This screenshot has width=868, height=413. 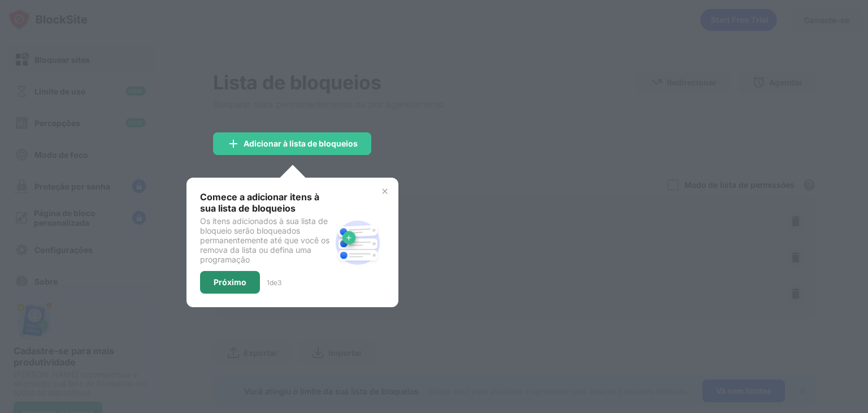 What do you see at coordinates (265, 240) in the screenshot?
I see `font: Os itens adicionados à sua lista de bloqueio serão bloqueados permanentemente até que você os rem...` at bounding box center [265, 240].